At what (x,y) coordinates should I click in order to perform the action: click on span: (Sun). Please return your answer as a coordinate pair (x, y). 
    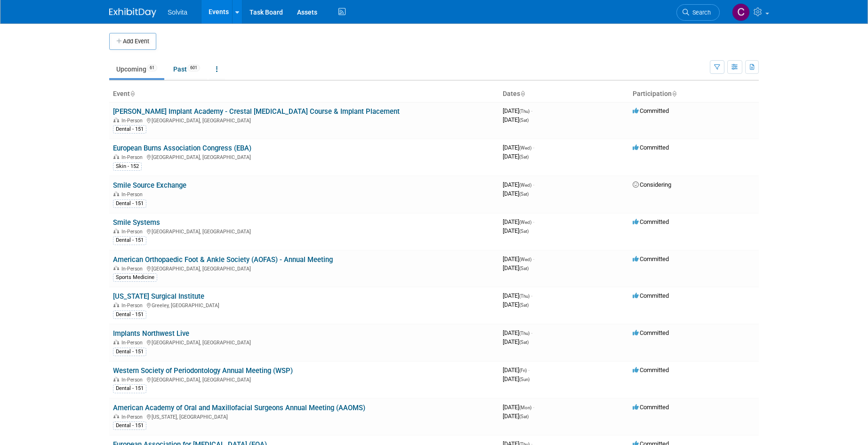
    Looking at the image, I should click on (524, 379).